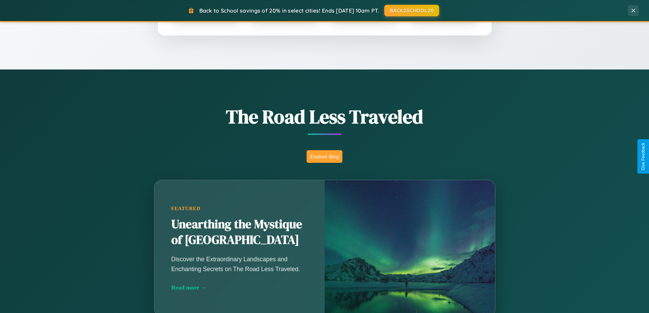 The image size is (649, 313). Describe the element at coordinates (240, 264) in the screenshot. I see `p: Discover the Extraordinary Landscapes and Enchanting Secrets on The Road Less Traveled.` at that location.